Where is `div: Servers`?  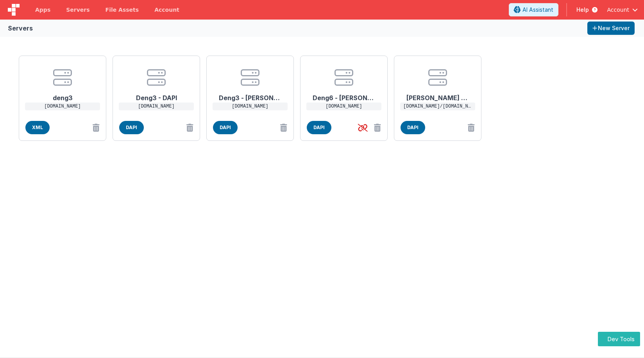
div: Servers is located at coordinates (20, 28).